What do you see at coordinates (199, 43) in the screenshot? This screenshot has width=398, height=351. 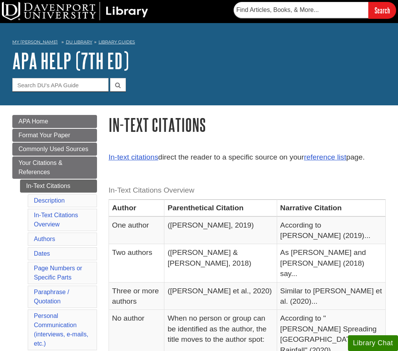 I see `nav: breadcrumb` at bounding box center [199, 43].